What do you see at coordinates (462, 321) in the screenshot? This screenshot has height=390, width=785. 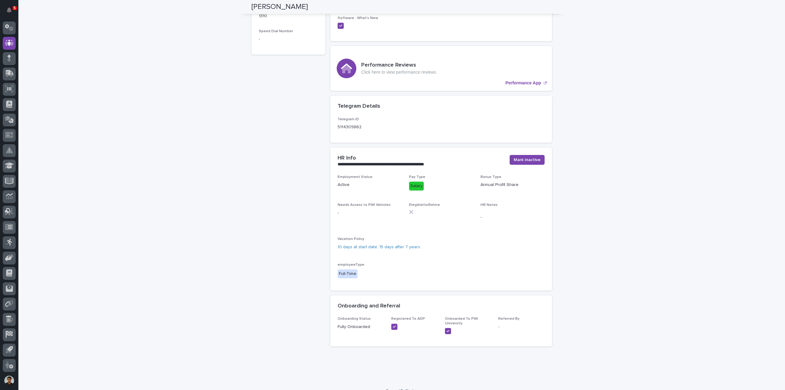 I see `span: Onboarded To PWI University` at bounding box center [462, 321].